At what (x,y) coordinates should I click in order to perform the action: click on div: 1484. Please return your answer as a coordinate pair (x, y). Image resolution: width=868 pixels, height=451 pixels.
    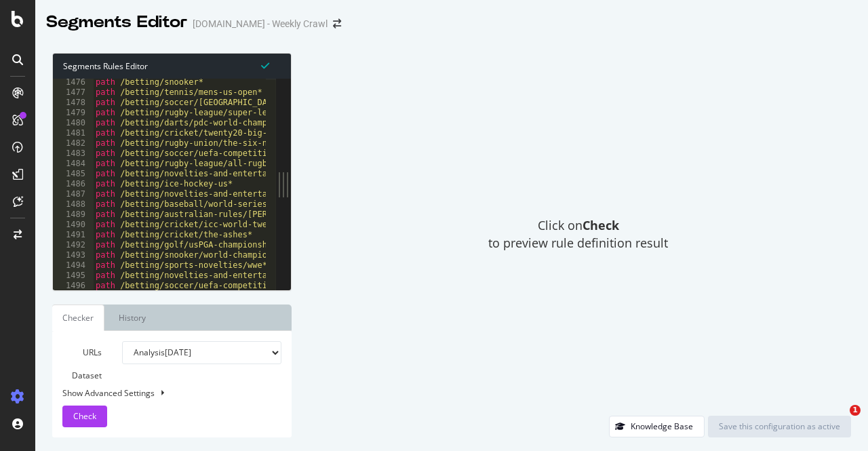
    Looking at the image, I should click on (74, 163).